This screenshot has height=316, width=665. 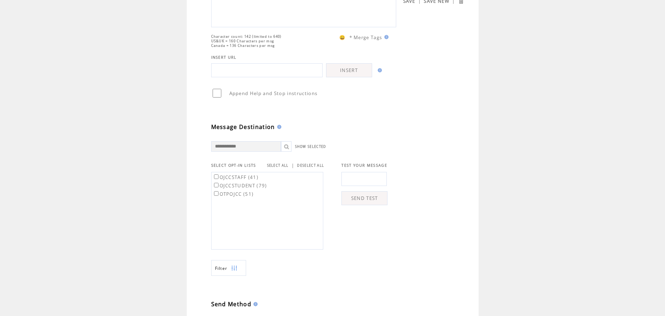 What do you see at coordinates (310, 165) in the screenshot?
I see `a: DESELECT ALL` at bounding box center [310, 165].